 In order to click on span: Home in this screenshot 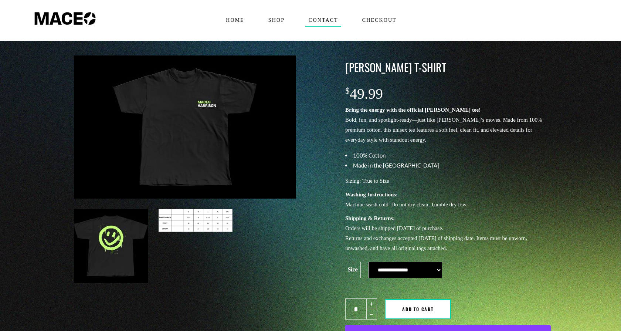, I will do `click(235, 20)`.